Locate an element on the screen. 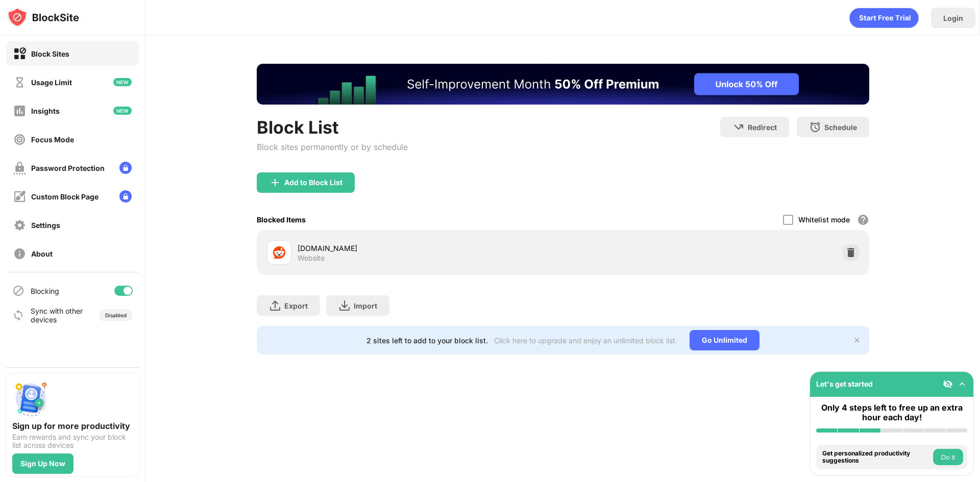  button: Do it is located at coordinates (948, 457).